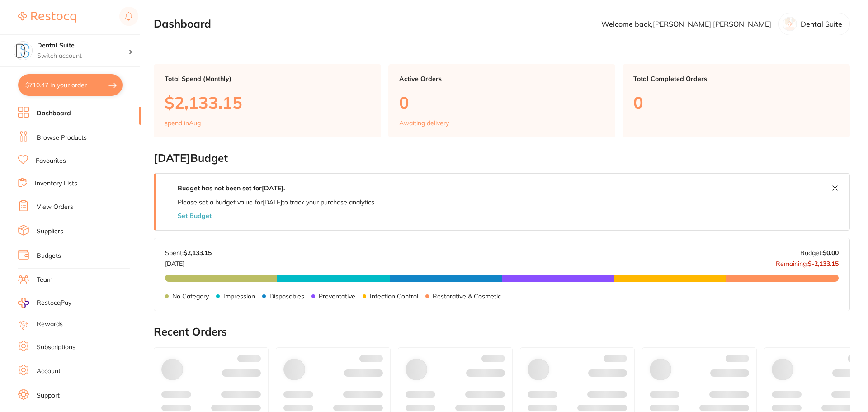 The width and height of the screenshot is (868, 412). Describe the element at coordinates (198, 253) in the screenshot. I see `strong: $2,133.15` at that location.